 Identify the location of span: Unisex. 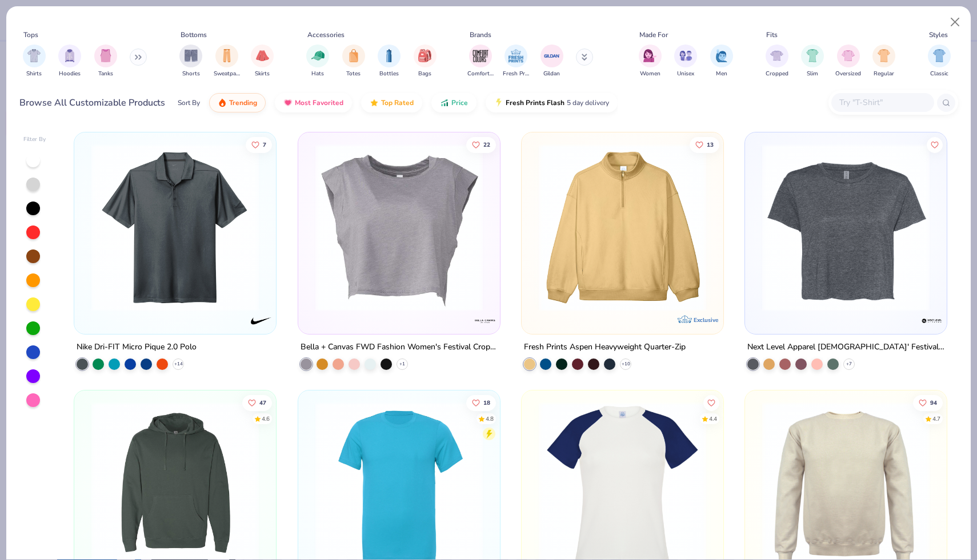
(685, 73).